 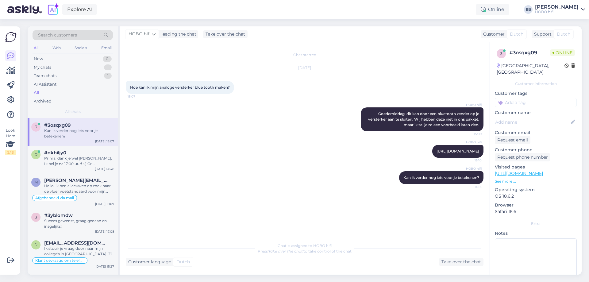 What do you see at coordinates (57, 125) in the screenshot?
I see `span: #3osqxg09` at bounding box center [57, 125].